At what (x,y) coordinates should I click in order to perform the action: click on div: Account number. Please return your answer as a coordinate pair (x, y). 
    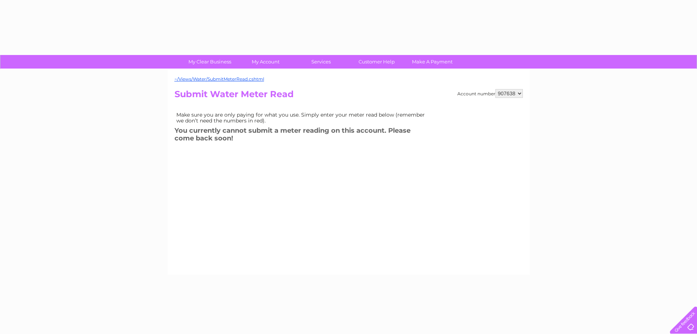
    Looking at the image, I should click on (490, 93).